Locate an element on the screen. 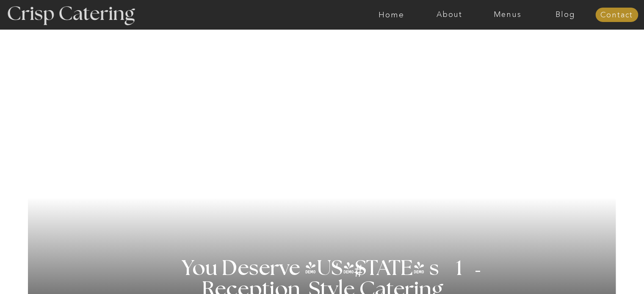 This screenshot has width=644, height=294. a: Blog is located at coordinates (565, 15).